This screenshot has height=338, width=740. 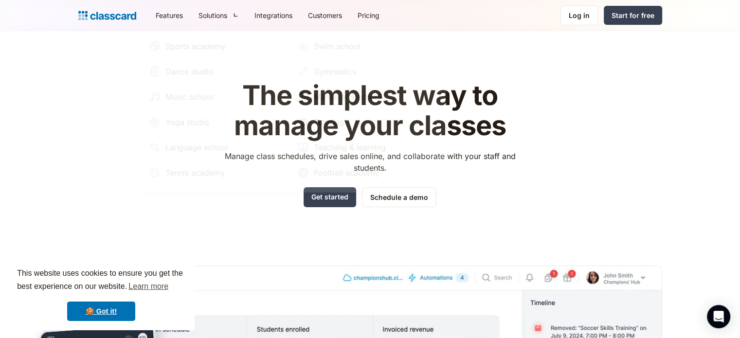 I want to click on a: Tutoring, so click(x=365, y=122).